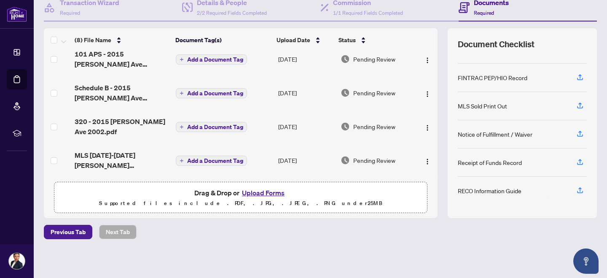  I want to click on div: FINTRAC PEP/HIO Record, so click(492, 78).